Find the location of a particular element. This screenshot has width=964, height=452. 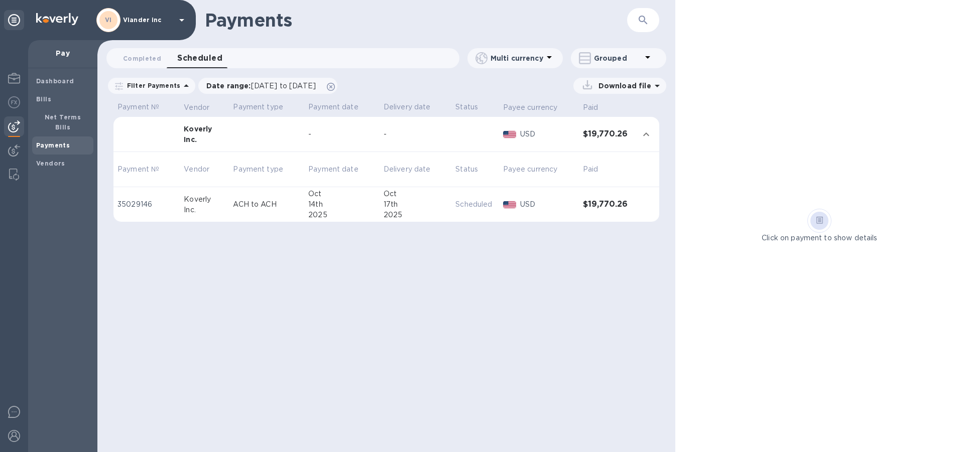

b: Bills is located at coordinates (44, 99).